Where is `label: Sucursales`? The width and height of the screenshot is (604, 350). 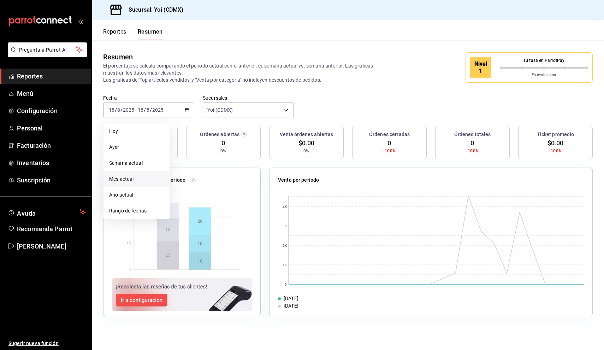
label: Sucursales is located at coordinates (248, 98).